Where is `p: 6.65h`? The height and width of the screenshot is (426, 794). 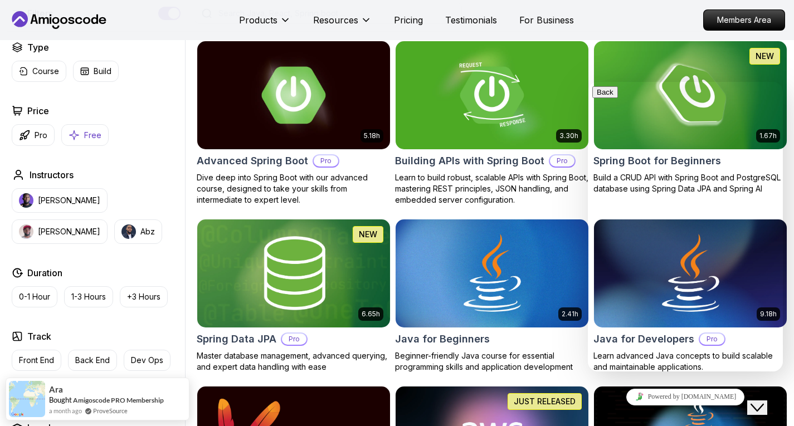 p: 6.65h is located at coordinates (370, 314).